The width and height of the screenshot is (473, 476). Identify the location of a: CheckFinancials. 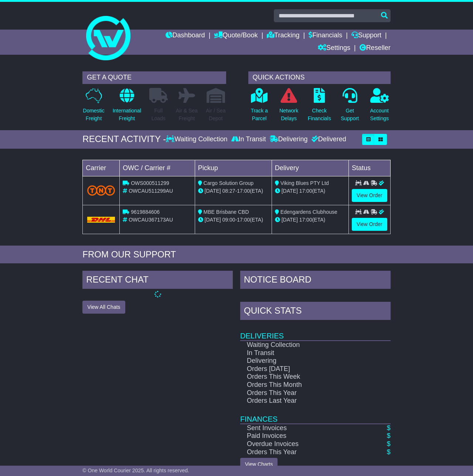
(319, 107).